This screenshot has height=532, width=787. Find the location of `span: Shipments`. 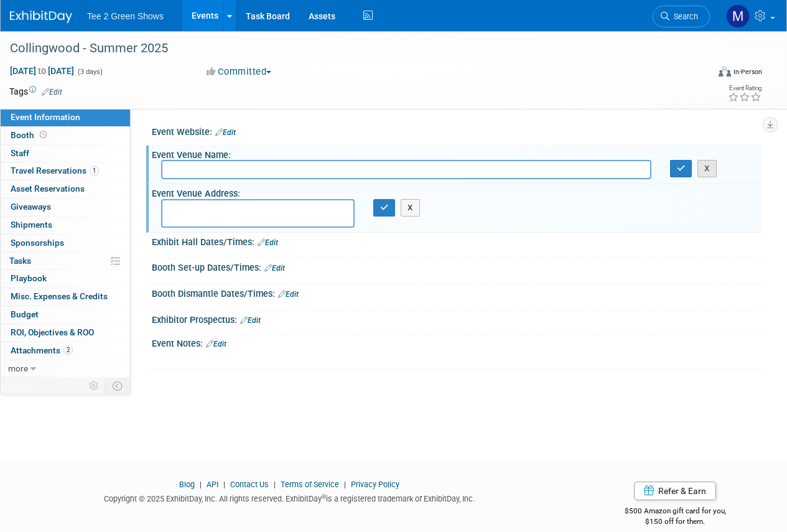

span: Shipments is located at coordinates (31, 225).